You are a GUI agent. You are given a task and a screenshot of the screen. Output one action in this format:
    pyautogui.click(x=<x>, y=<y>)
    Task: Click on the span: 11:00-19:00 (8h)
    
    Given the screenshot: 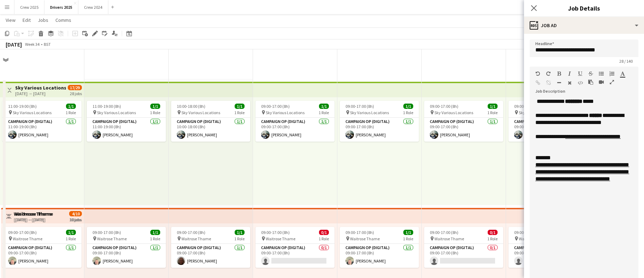 What is the action you would take?
    pyautogui.click(x=22, y=106)
    